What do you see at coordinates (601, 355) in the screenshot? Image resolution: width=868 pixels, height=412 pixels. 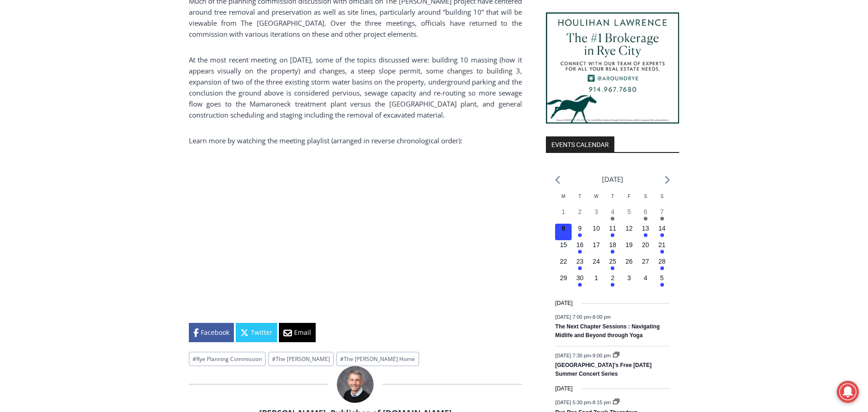 I see `span: 9:00 pm` at bounding box center [601, 355].